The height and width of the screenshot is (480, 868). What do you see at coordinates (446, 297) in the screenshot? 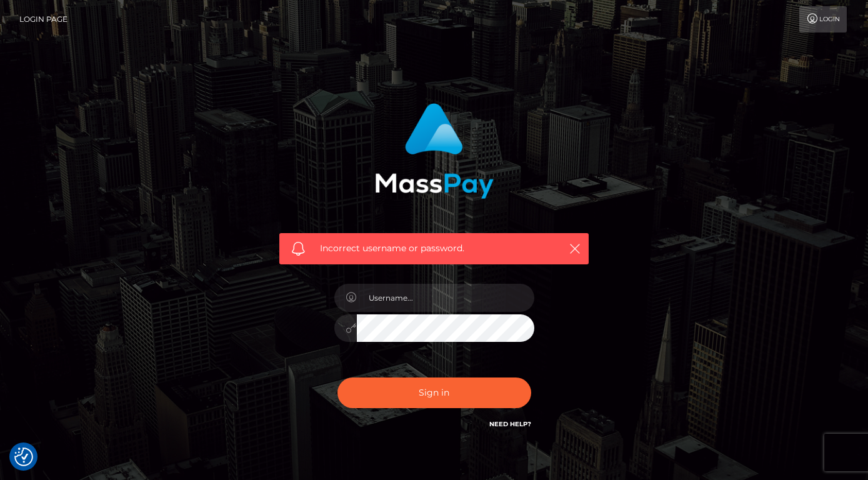
I see `input: Username...` at bounding box center [446, 297].